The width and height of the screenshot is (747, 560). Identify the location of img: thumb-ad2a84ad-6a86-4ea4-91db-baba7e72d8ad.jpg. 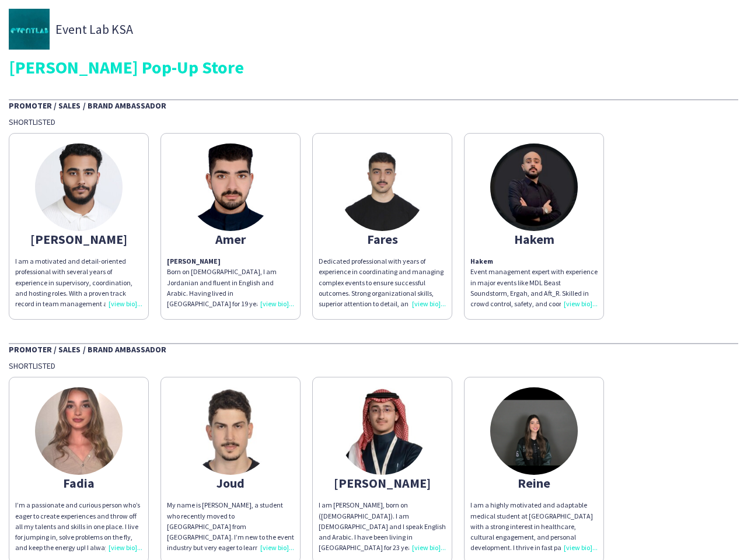
(29, 29).